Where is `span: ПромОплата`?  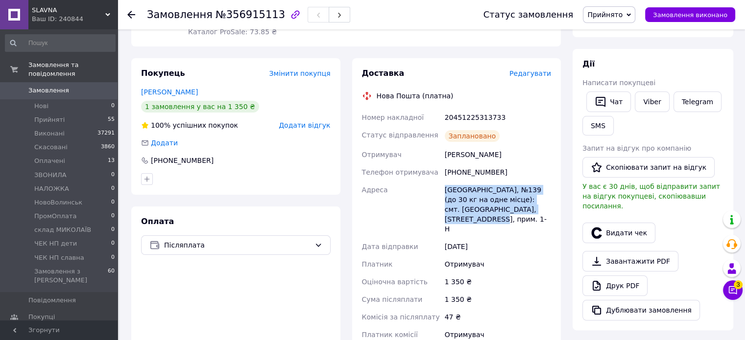
span: ПромОплата is located at coordinates (55, 216).